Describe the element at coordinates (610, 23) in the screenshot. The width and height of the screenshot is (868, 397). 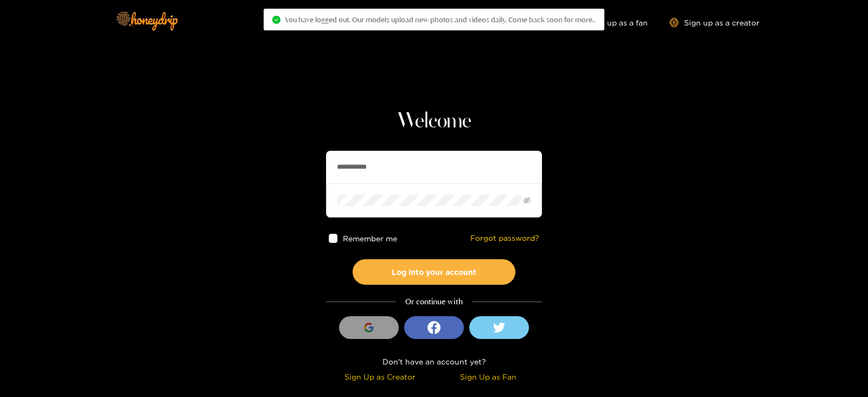
I see `a: Sign up as a fan` at that location.